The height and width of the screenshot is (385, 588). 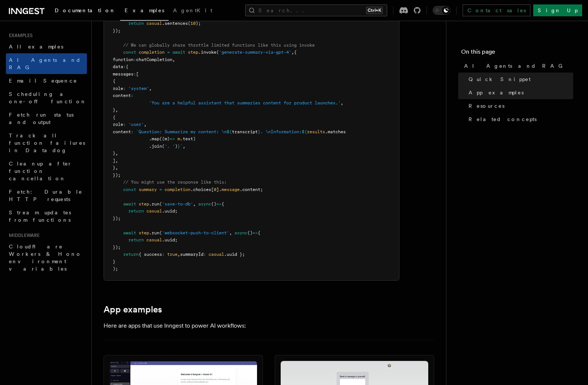 What do you see at coordinates (192, 255) in the screenshot?
I see `span: summaryId` at bounding box center [192, 255].